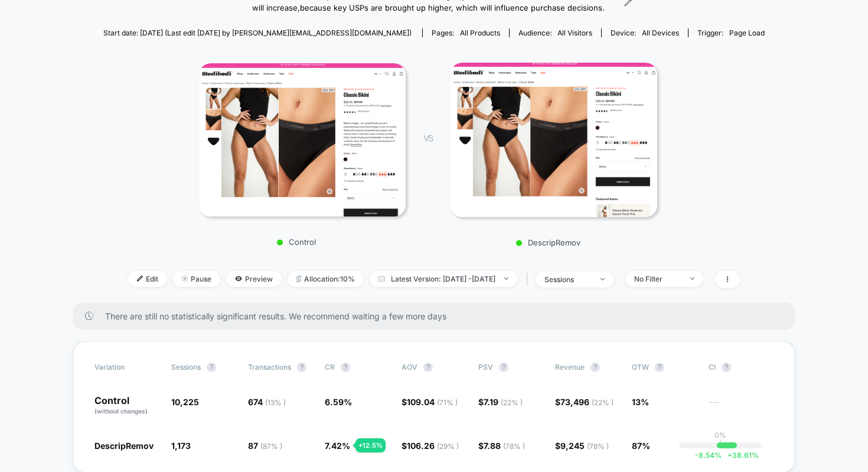  I want to click on span: Pause, so click(196, 278).